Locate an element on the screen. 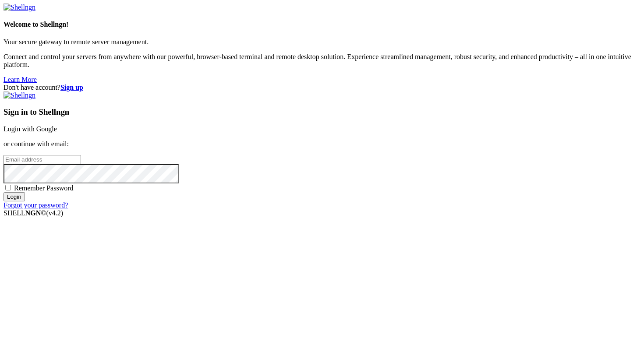  b: NGN is located at coordinates (33, 213).